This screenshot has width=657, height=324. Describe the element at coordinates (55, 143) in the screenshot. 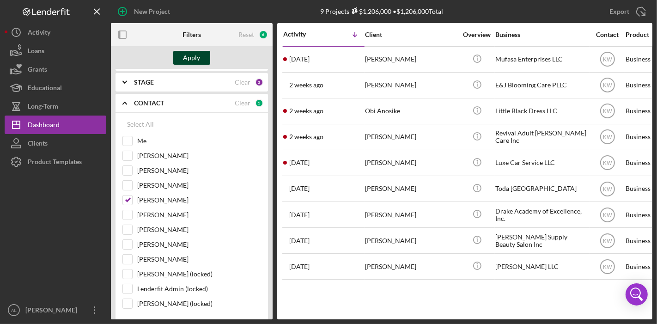

I see `button: Clients` at that location.